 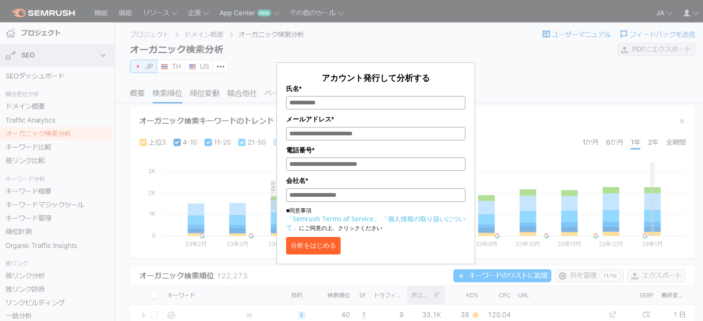 What do you see at coordinates (376, 78) in the screenshot?
I see `span: アカウント発行して分析する` at bounding box center [376, 78].